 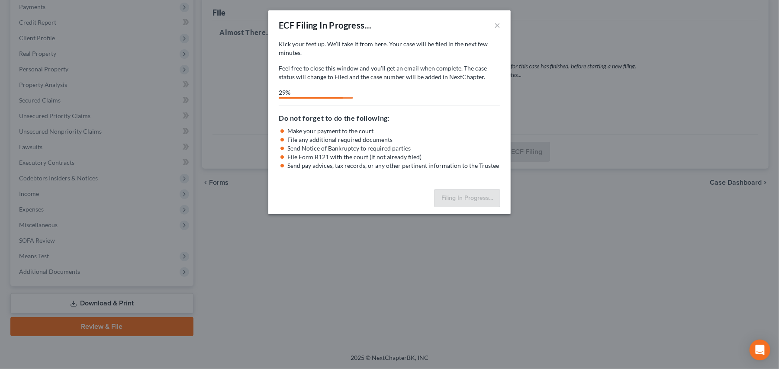 What do you see at coordinates (325, 25) in the screenshot?
I see `div: ECF Filing In Progress...` at bounding box center [325, 25].